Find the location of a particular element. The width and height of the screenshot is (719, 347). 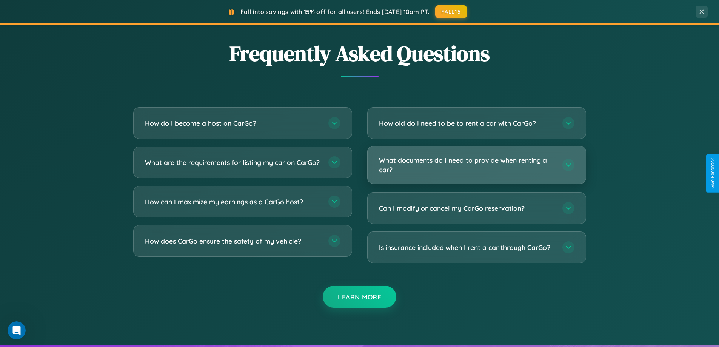

h3: Is insurance included when I rent a car through CarGo? is located at coordinates (467, 247).